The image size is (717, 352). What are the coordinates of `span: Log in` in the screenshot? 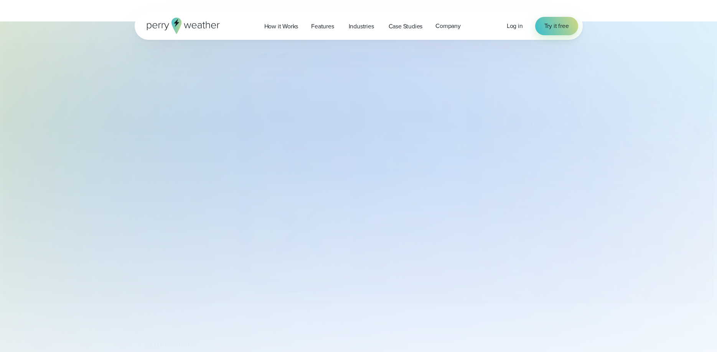 It's located at (515, 26).